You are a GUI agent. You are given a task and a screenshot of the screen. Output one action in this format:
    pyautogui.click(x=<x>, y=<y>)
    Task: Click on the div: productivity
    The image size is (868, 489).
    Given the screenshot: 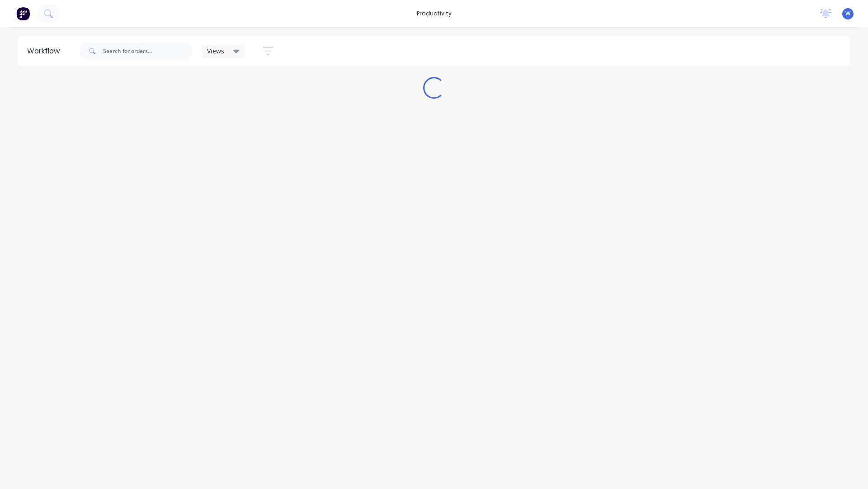 What is the action you would take?
    pyautogui.click(x=434, y=14)
    